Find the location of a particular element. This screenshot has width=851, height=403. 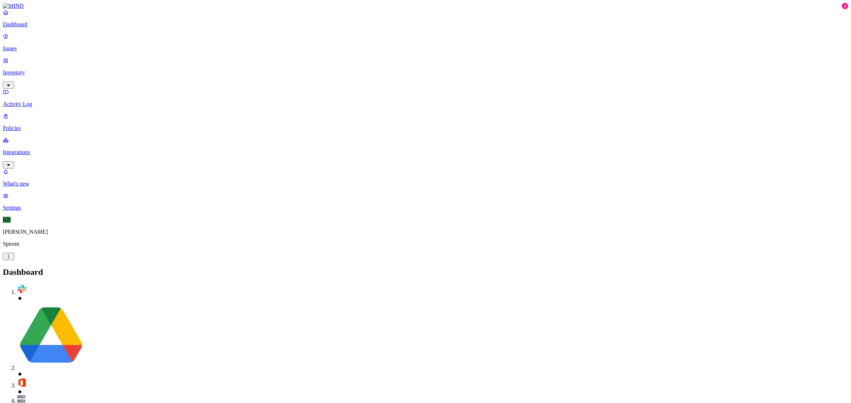

img: MIND is located at coordinates (13, 6).